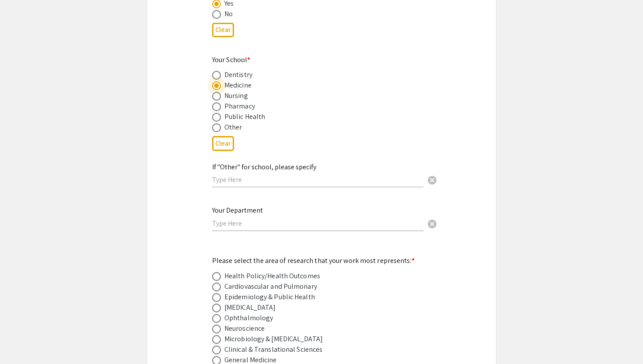 The width and height of the screenshot is (643, 364). I want to click on div: Health Policy/Health Outcomes, so click(272, 276).